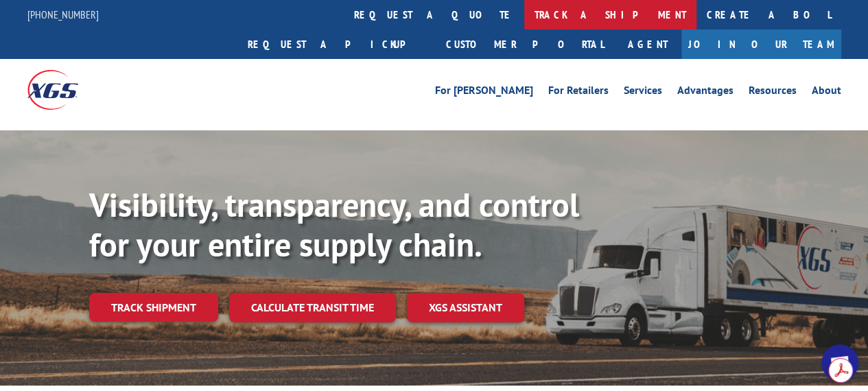 The width and height of the screenshot is (868, 391). I want to click on a: Advantages, so click(705, 93).